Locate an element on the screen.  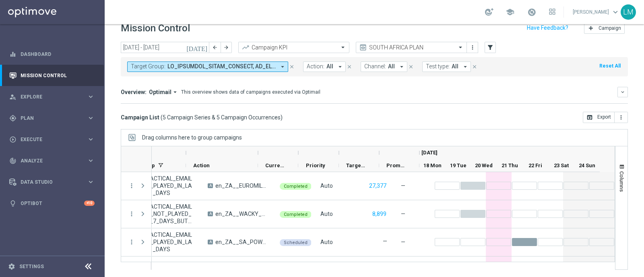
button: Mission Control is located at coordinates (52, 76).